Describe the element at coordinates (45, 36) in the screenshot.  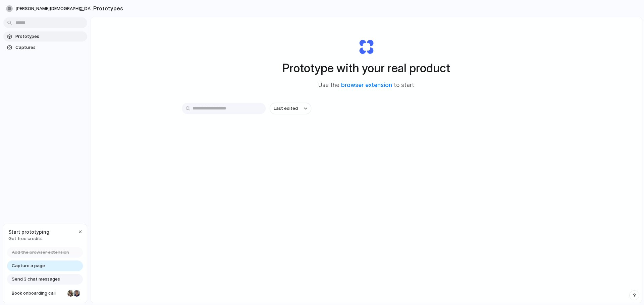
I see `a: Prototypes` at that location.